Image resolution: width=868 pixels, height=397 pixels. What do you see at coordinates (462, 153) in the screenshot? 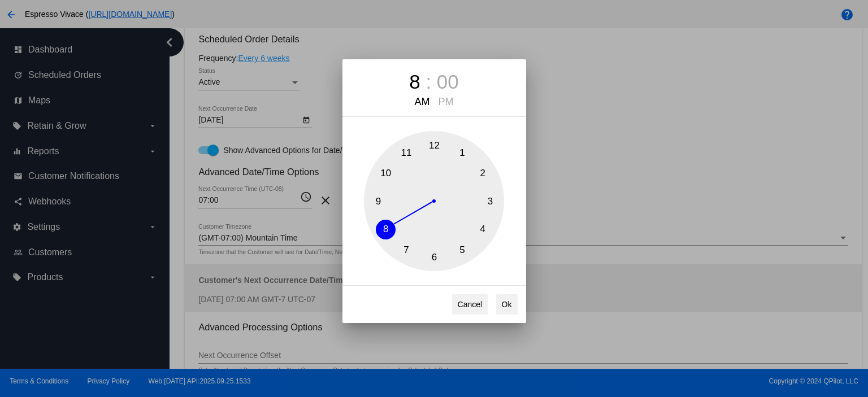
I see `button: 1` at bounding box center [462, 153].